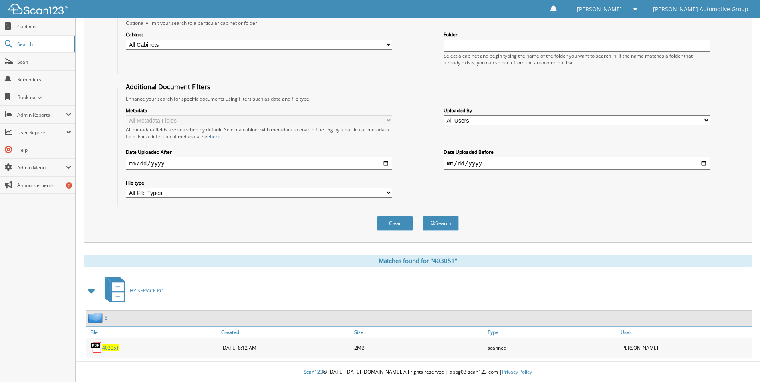 This screenshot has width=760, height=382. I want to click on span: Bookmarks, so click(44, 97).